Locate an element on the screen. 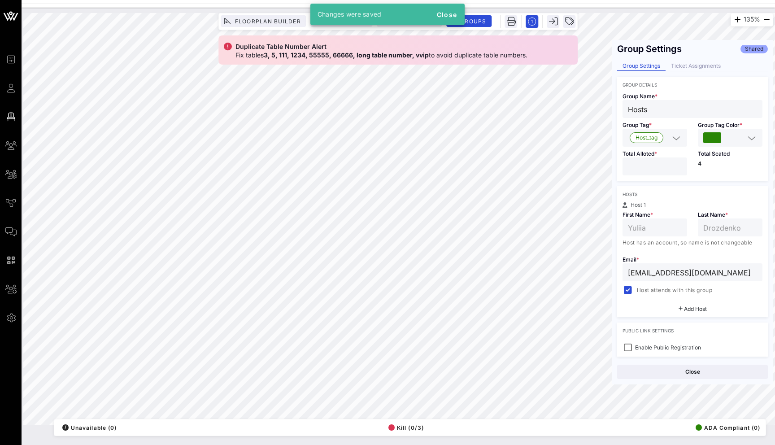 This screenshot has height=445, width=775. button: ADA Compliant (0) is located at coordinates (727, 428).